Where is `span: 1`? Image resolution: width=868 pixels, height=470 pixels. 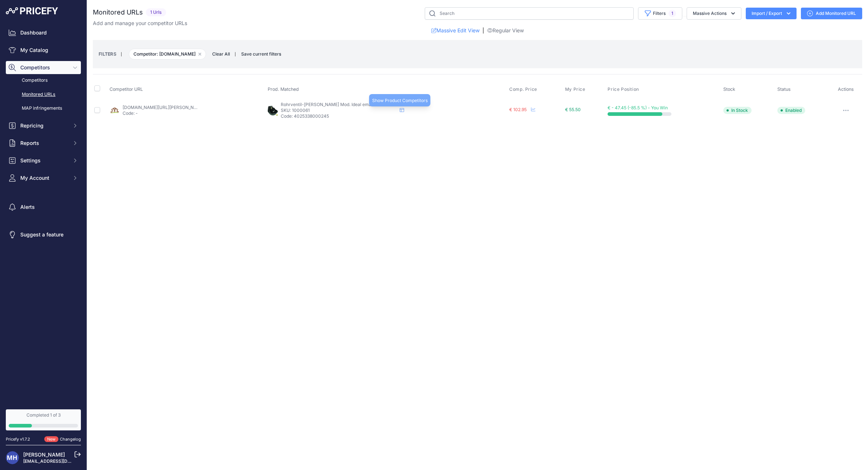
span: 1 is located at coordinates (672, 14).